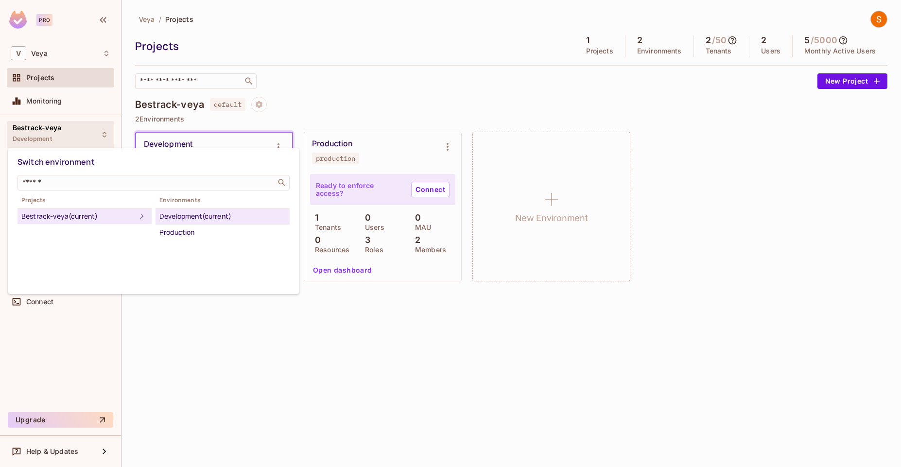  What do you see at coordinates (223, 232) in the screenshot?
I see `div: Production` at bounding box center [223, 232].